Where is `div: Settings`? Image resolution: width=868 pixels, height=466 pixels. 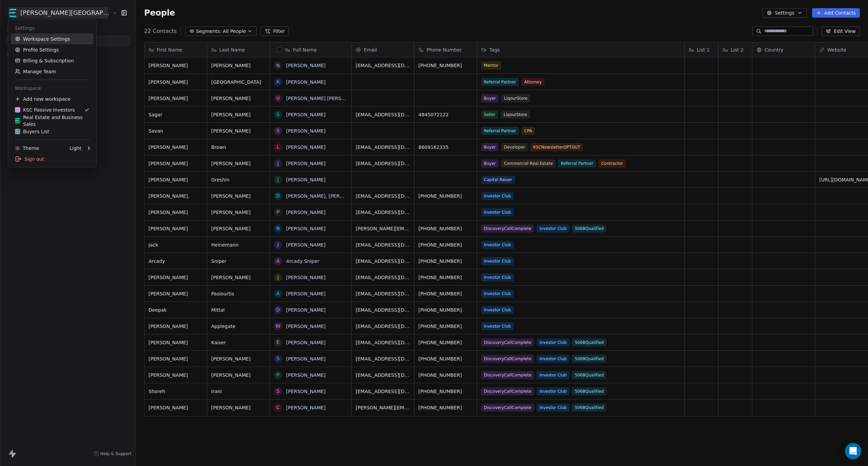
div: Settings is located at coordinates (52, 28).